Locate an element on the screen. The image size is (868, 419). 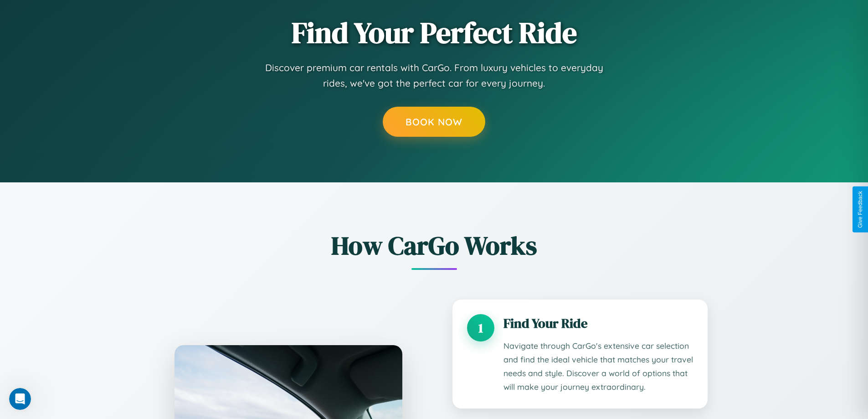
h2: How CarGo Works is located at coordinates (434, 245).